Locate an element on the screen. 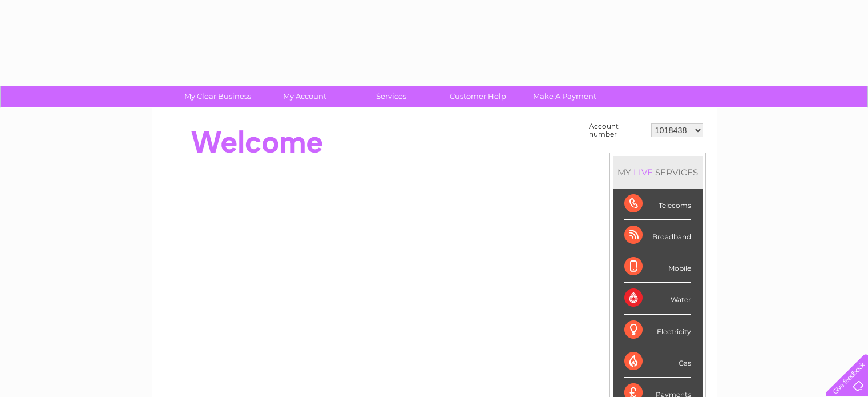  div: LIVE is located at coordinates (643, 172).